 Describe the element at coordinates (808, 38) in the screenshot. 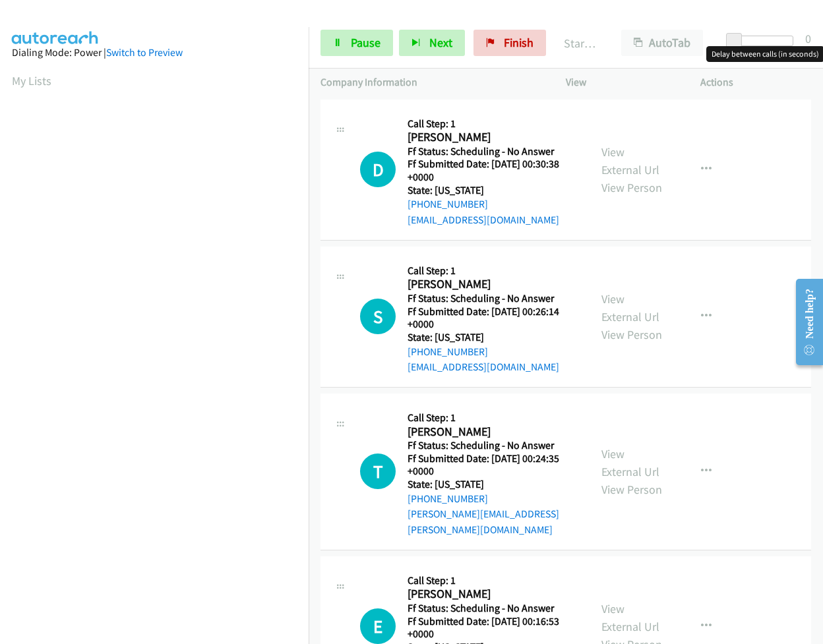

I see `div: 0` at that location.